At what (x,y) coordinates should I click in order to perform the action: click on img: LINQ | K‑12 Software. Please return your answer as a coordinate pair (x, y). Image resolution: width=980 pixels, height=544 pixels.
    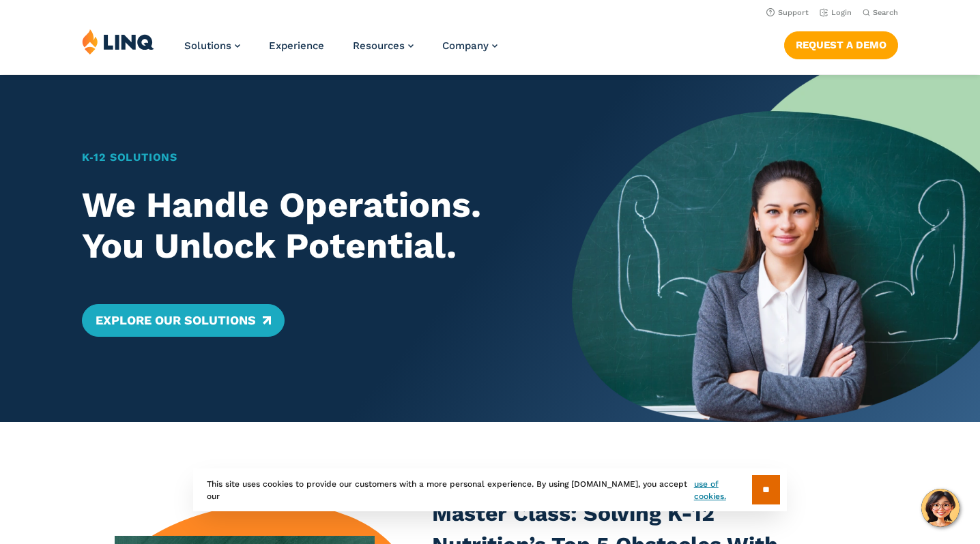
    Looking at the image, I should click on (118, 42).